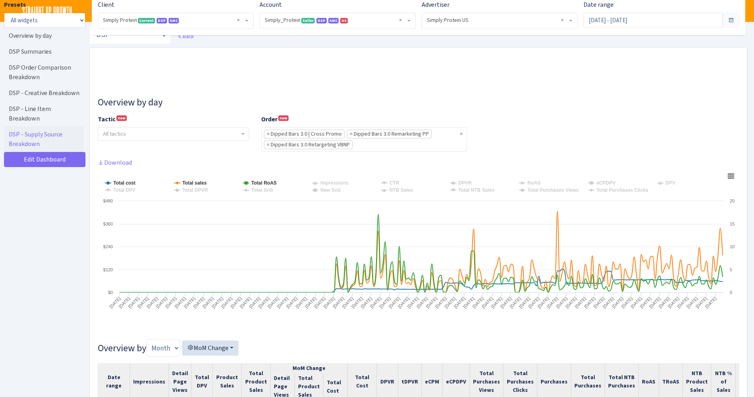 The width and height of the screenshot is (754, 397). What do you see at coordinates (108, 201) in the screenshot?
I see `text: $480` at bounding box center [108, 201].